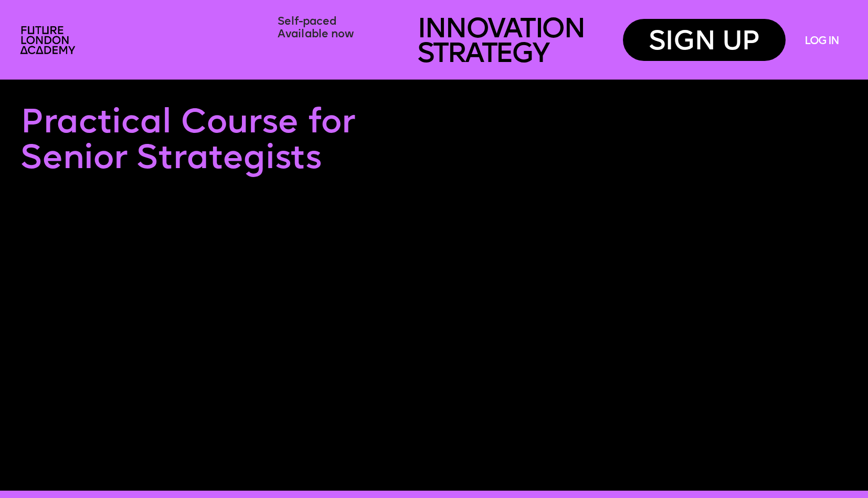 This screenshot has width=868, height=498. I want to click on a: LOG IN, so click(822, 41).